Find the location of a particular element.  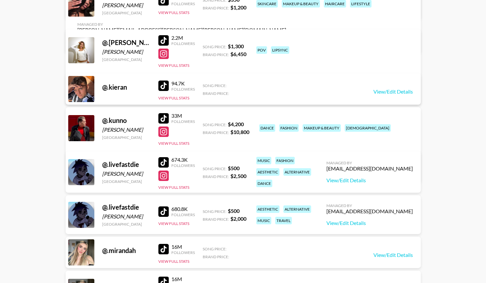

strong: $ 10,800 is located at coordinates (240, 132).